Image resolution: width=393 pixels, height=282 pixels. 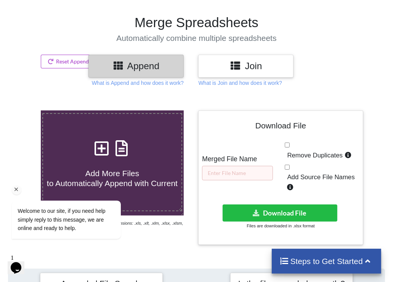 I want to click on span: 1, so click(x=5, y=6).